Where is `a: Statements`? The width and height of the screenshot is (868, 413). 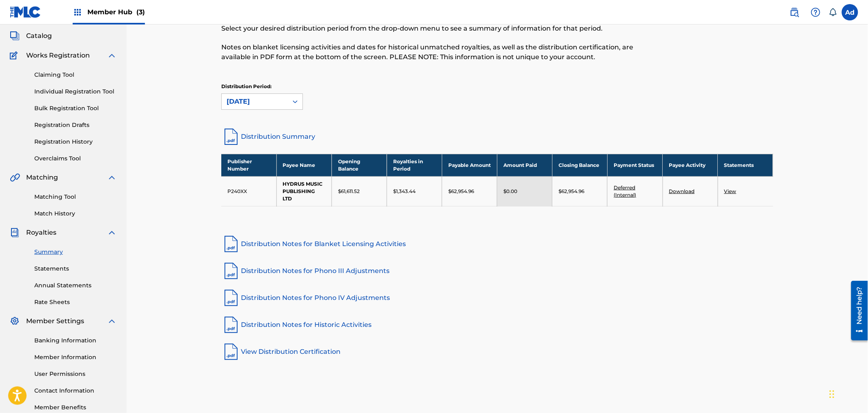 a: Statements is located at coordinates (76, 269).